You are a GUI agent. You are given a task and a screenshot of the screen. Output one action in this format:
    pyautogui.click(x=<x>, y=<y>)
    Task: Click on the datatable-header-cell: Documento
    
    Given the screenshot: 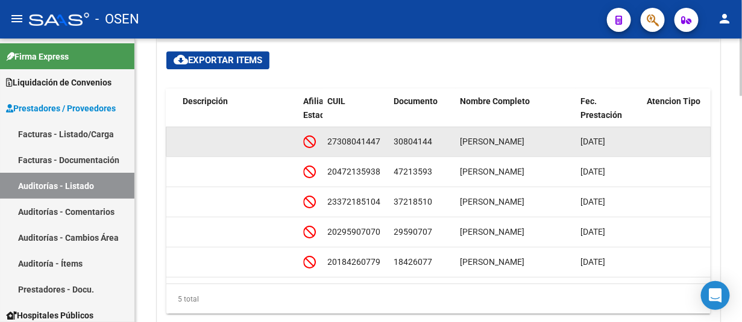 What is the action you would take?
    pyautogui.click(x=422, y=115)
    